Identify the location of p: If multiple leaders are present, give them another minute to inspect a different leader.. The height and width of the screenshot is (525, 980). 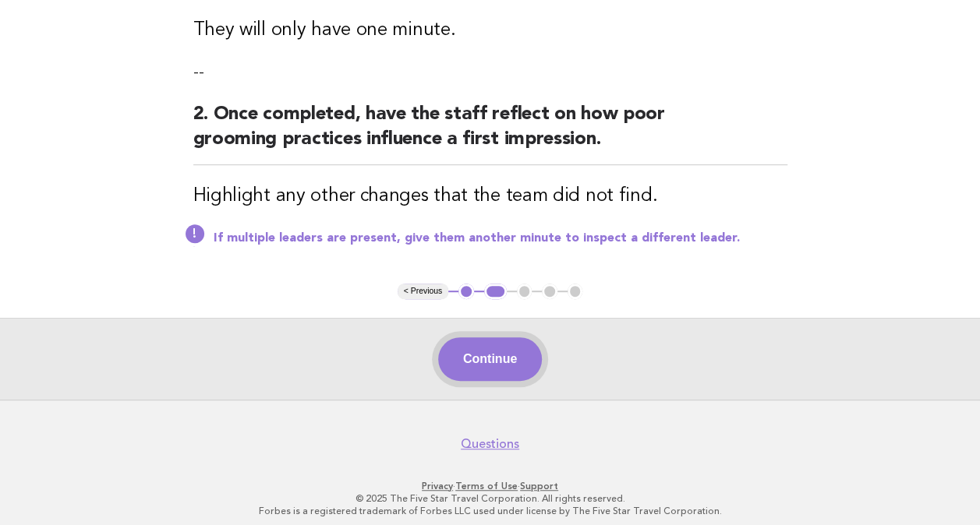
(500, 239).